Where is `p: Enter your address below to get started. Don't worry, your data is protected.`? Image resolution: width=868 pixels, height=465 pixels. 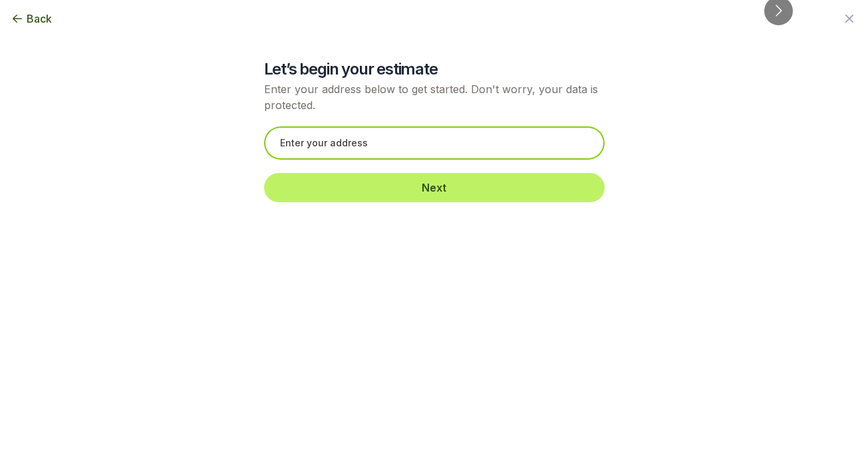
p: Enter your address below to get started. Don't worry, your data is protected. is located at coordinates (434, 97).